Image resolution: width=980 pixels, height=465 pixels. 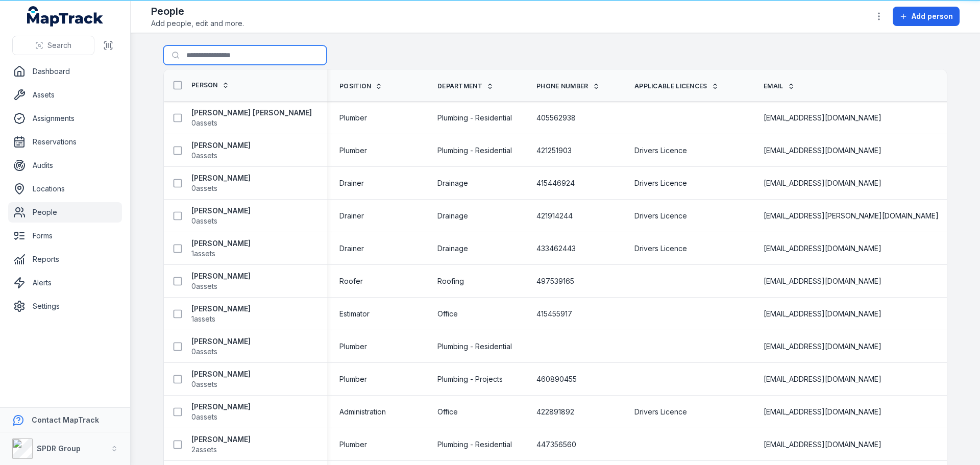 What do you see at coordinates (65, 260) in the screenshot?
I see `a: Reports` at bounding box center [65, 260].